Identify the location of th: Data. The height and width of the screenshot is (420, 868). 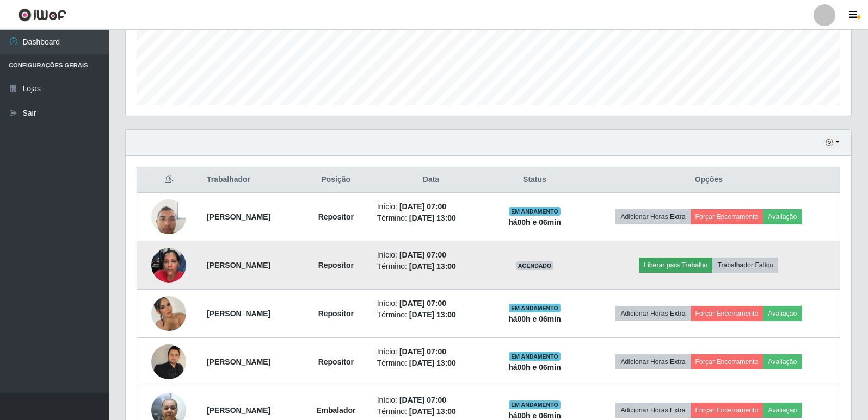
(431, 180).